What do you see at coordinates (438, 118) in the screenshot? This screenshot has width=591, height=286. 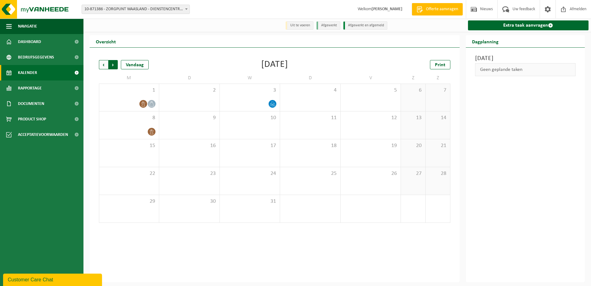 I see `span: 14` at bounding box center [438, 118].